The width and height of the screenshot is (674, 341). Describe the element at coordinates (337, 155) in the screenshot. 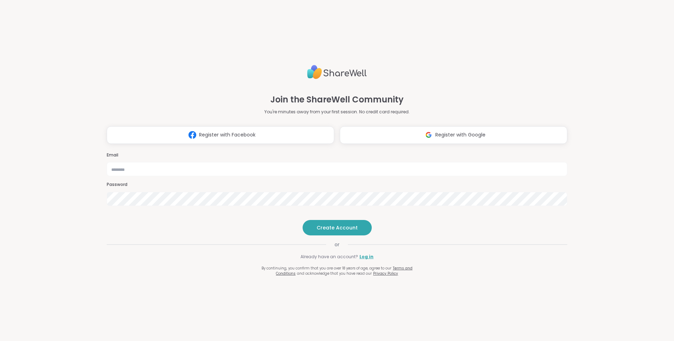

I see `h3: Email` at that location.